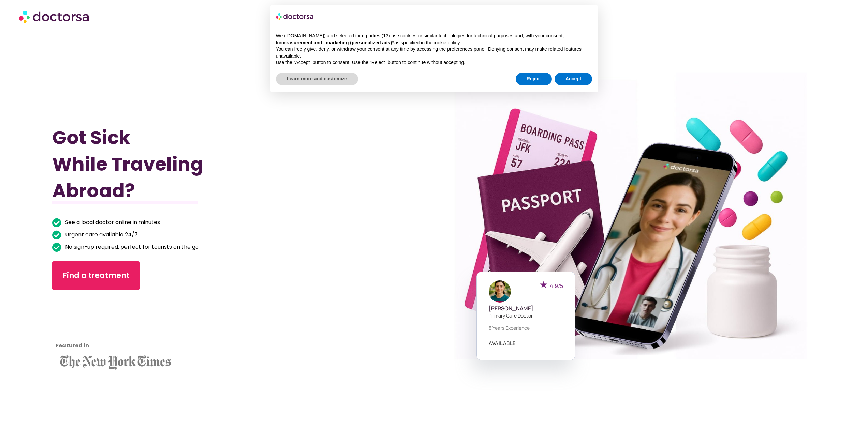 Image resolution: width=868 pixels, height=433 pixels. Describe the element at coordinates (96, 276) in the screenshot. I see `span: Find a treatment` at that location.